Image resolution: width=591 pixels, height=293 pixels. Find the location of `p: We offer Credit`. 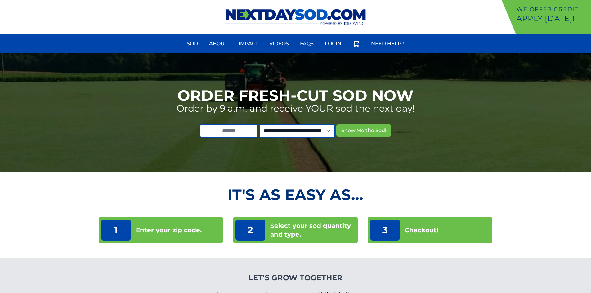

p: We offer Credit is located at coordinates (553, 9).